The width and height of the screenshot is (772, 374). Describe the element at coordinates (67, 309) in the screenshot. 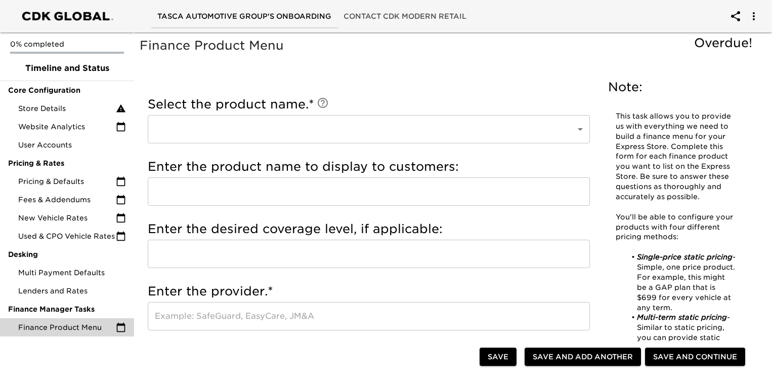

I see `span: Finance Manager Tasks` at that location.